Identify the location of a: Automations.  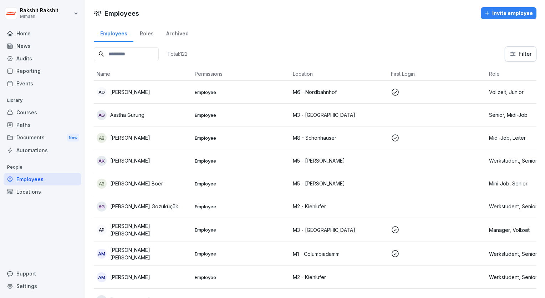
(42, 150).